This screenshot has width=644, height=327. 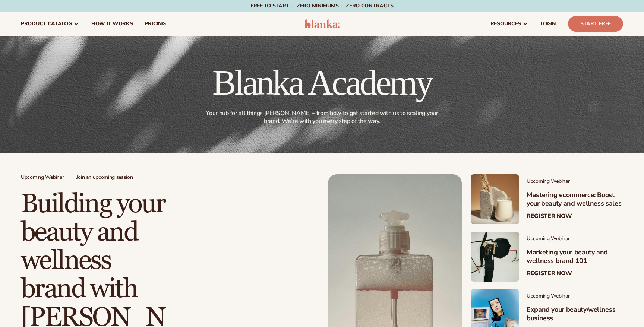 I want to click on span: Free to start · ZERO minimums · ZERO contracts, so click(x=322, y=6).